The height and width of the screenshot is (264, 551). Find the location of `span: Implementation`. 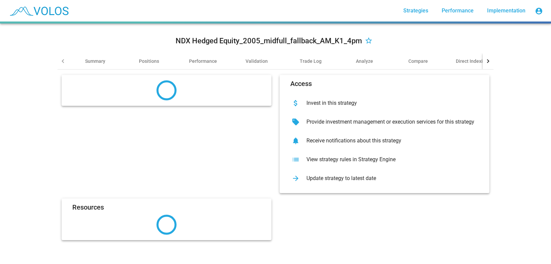

span: Implementation is located at coordinates (506, 10).